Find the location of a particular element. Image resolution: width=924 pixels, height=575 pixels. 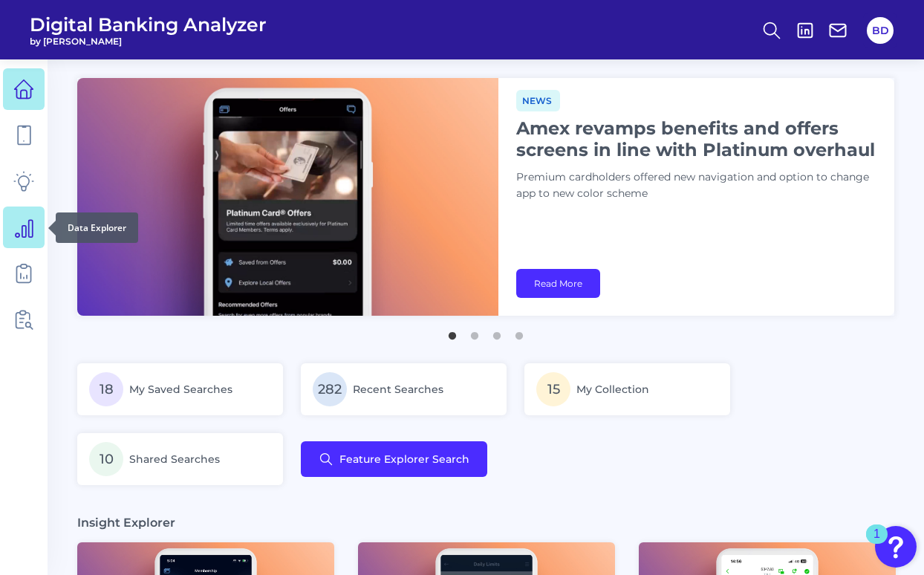

span: News is located at coordinates (538, 101).